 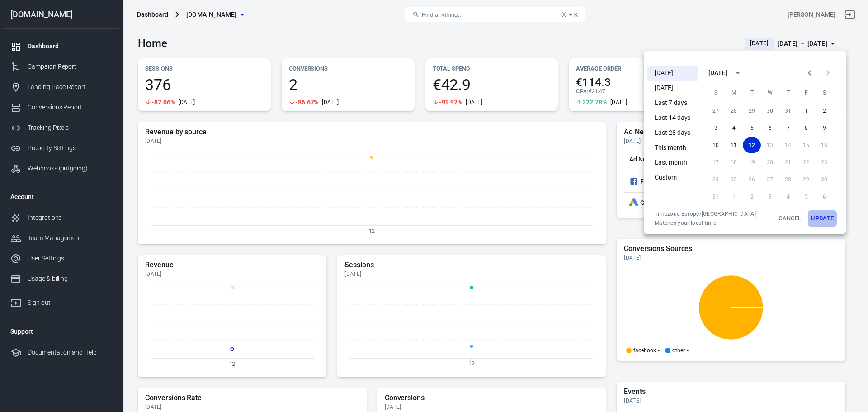 I want to click on button: 6, so click(x=770, y=128).